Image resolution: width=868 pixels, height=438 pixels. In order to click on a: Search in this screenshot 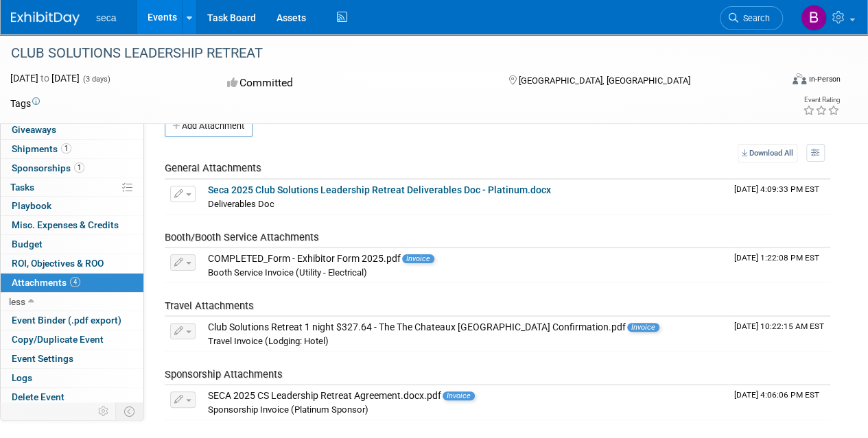, I will do `click(751, 18)`.